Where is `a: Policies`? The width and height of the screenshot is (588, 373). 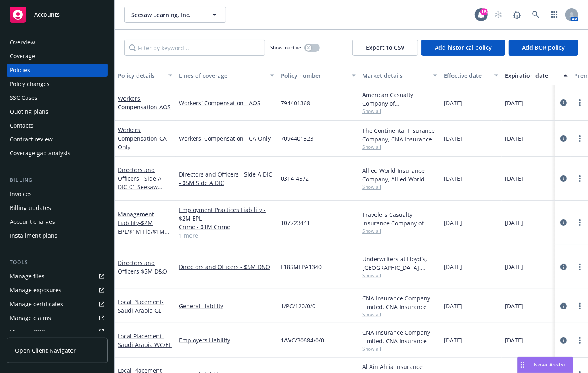 a: Policies is located at coordinates (57, 70).